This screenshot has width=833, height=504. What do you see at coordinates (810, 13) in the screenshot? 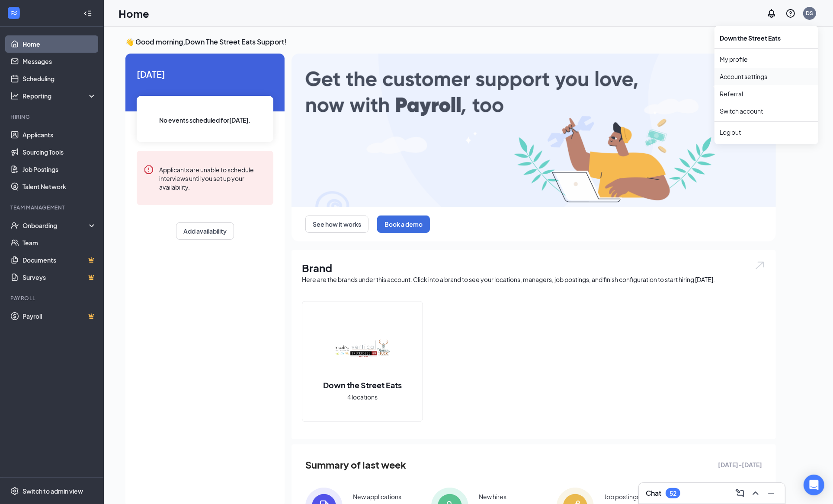
I see `div: DS` at bounding box center [810, 13].